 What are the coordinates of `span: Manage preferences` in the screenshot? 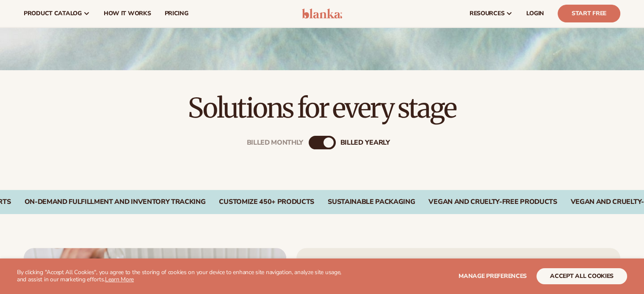 It's located at (493, 276).